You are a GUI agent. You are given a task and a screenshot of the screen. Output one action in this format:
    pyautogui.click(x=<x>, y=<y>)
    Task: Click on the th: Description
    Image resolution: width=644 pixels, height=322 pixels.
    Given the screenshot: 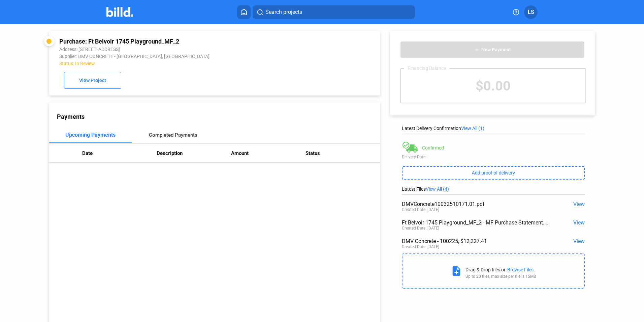 What is the action you would take?
    pyautogui.click(x=194, y=153)
    